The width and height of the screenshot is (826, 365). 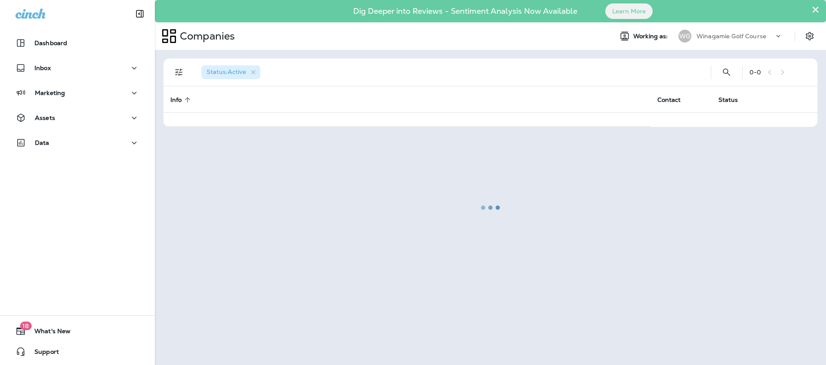 What do you see at coordinates (77, 43) in the screenshot?
I see `button: Dashboard` at bounding box center [77, 43].